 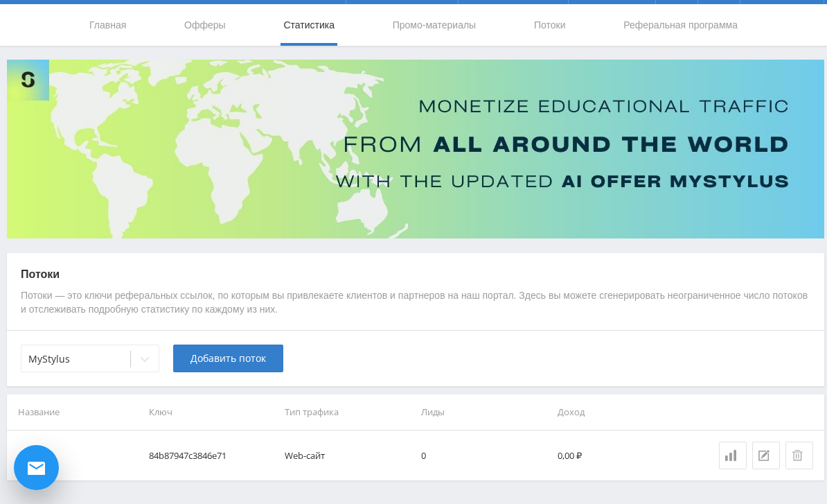 What do you see at coordinates (620, 455) in the screenshot?
I see `td: 0,00 ₽` at bounding box center [620, 455].